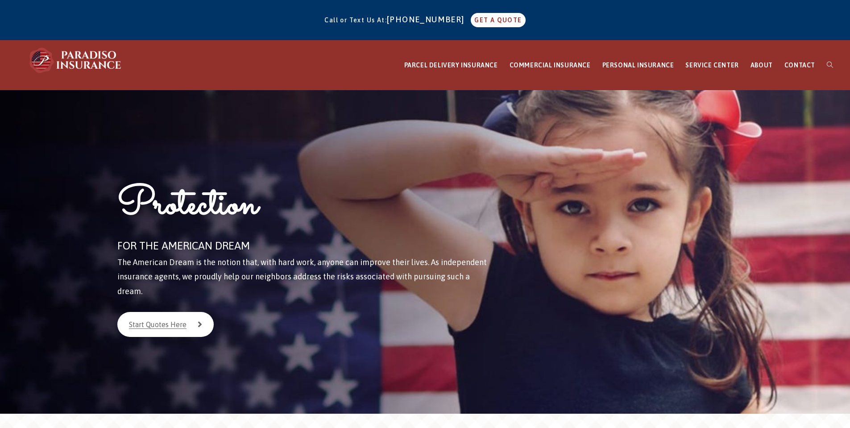 The height and width of the screenshot is (428, 850). I want to click on a: PARCEL DELIVERY INSURANCE, so click(451, 65).